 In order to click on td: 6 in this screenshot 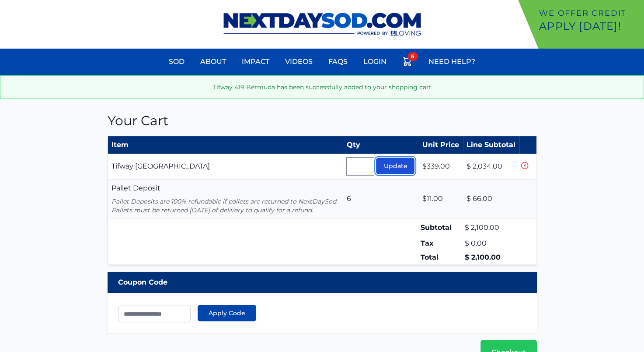, I will do `click(381, 199)`.